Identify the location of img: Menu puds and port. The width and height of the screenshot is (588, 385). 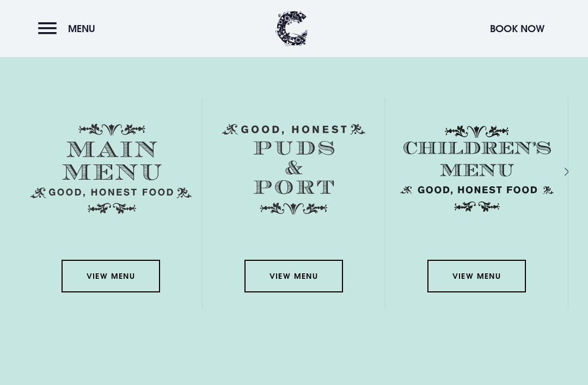
(293, 169).